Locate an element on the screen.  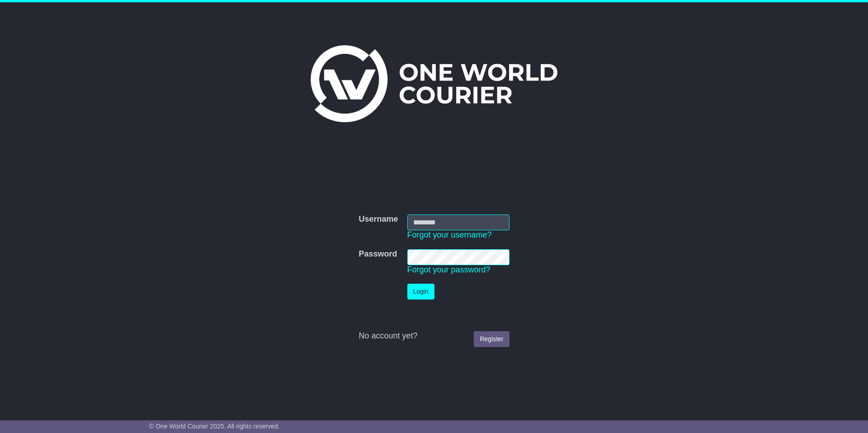
img: One World is located at coordinates (434, 83).